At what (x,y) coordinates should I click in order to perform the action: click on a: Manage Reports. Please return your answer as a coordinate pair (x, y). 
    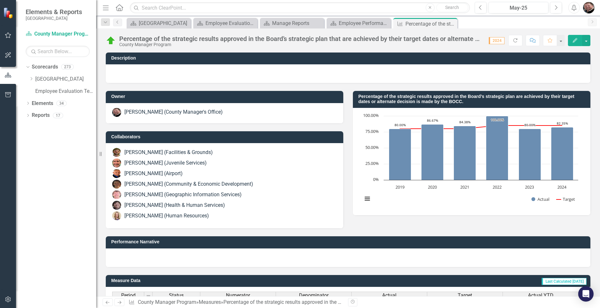
    Looking at the image, I should click on (292, 23).